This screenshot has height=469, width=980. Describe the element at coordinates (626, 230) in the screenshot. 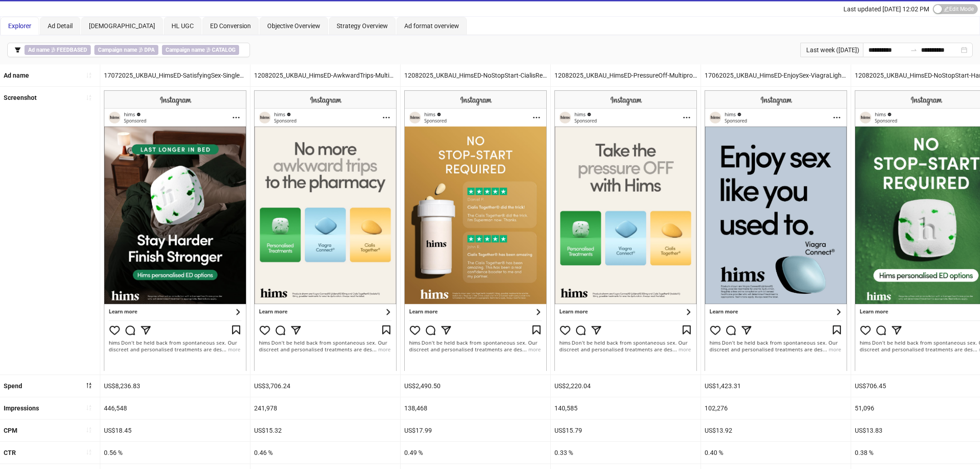

I see `img: Screenshot 120230110919330185` at that location.